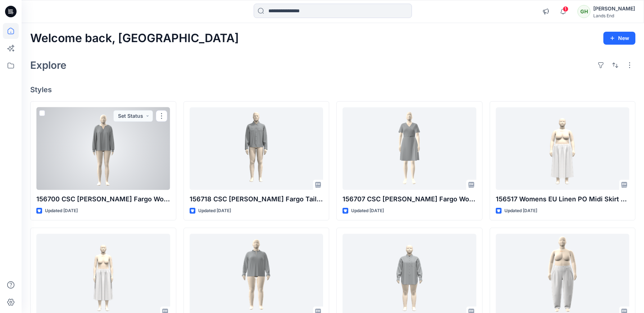  Describe the element at coordinates (333, 90) in the screenshot. I see `h4: Styles` at that location.